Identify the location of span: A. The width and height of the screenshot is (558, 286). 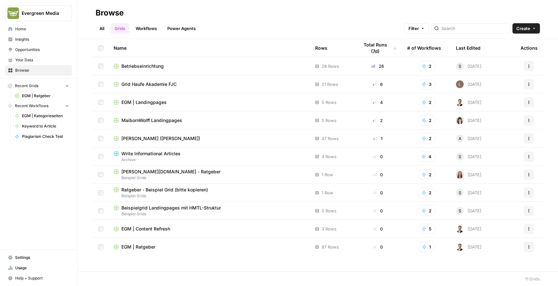
(460, 139).